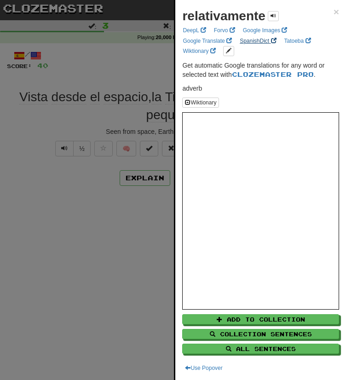 The width and height of the screenshot is (346, 380). Describe the element at coordinates (194, 30) in the screenshot. I see `a: DeepL` at that location.